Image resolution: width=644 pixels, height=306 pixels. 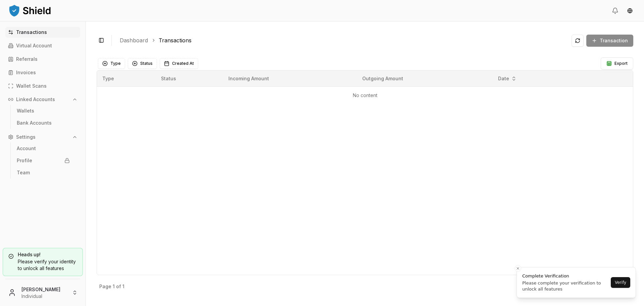 I want to click on a: Profile, so click(x=43, y=160).